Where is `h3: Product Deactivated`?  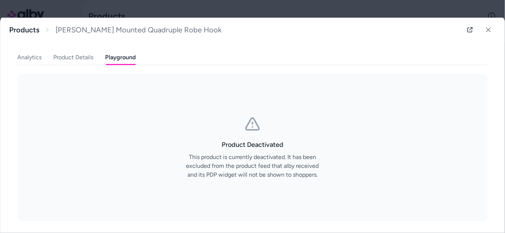
h3: Product Deactivated is located at coordinates (253, 145).